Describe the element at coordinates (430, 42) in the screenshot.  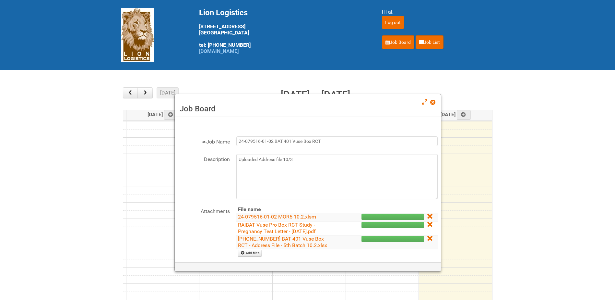
I see `a: Job List` at that location.